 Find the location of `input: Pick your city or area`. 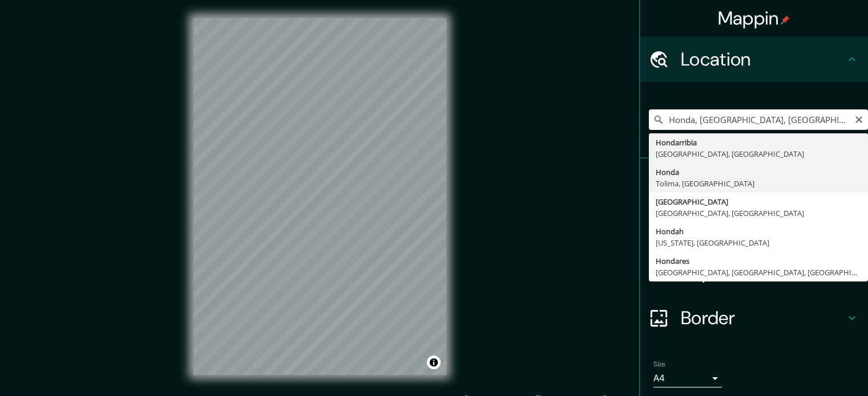

input: Pick your city or area is located at coordinates (758, 120).